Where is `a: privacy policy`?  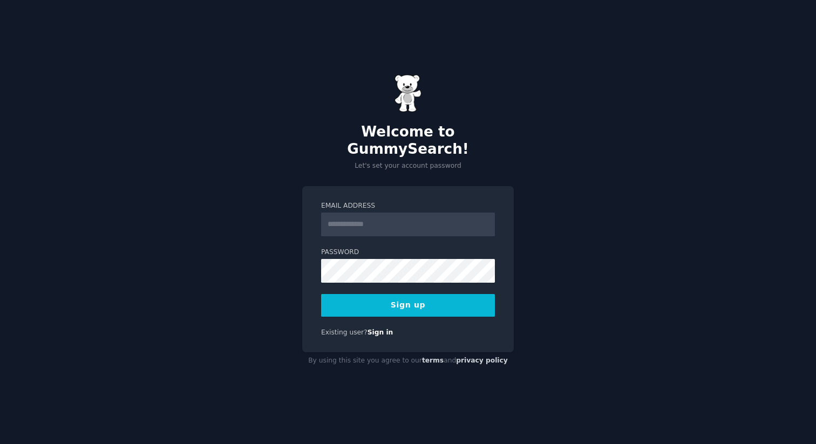
a: privacy policy is located at coordinates (482, 360).